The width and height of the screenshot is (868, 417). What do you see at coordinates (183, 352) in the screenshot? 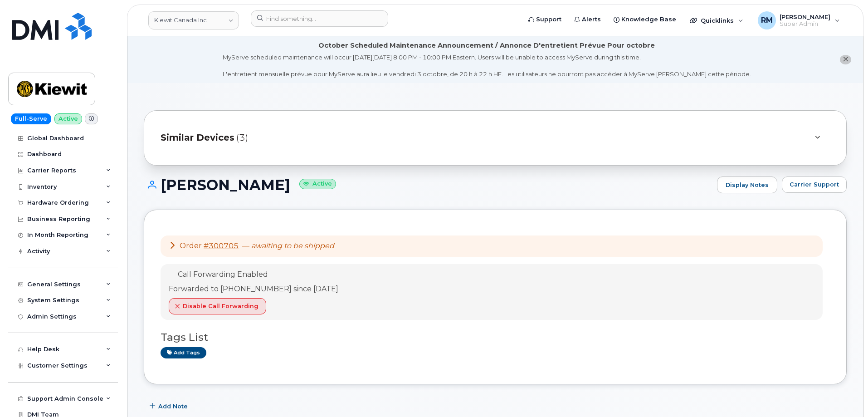
I see `a: Add tags` at bounding box center [183, 352].